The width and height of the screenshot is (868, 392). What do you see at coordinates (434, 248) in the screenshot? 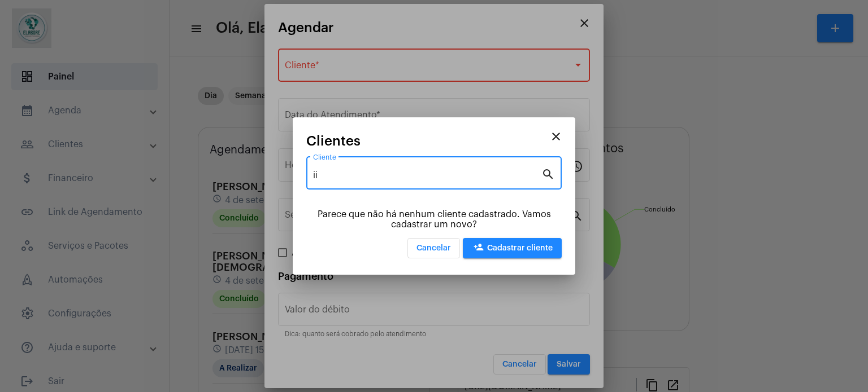
I see `button: Cancelar` at bounding box center [434, 248].